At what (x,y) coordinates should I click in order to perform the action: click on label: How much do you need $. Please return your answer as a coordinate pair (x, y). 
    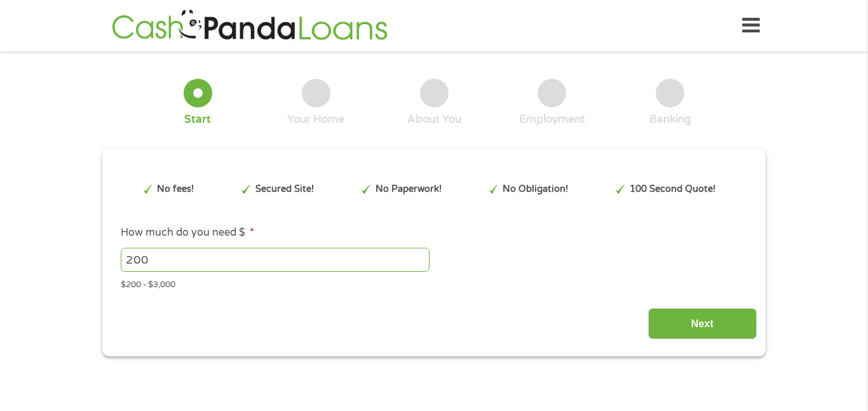
    Looking at the image, I should click on (188, 233).